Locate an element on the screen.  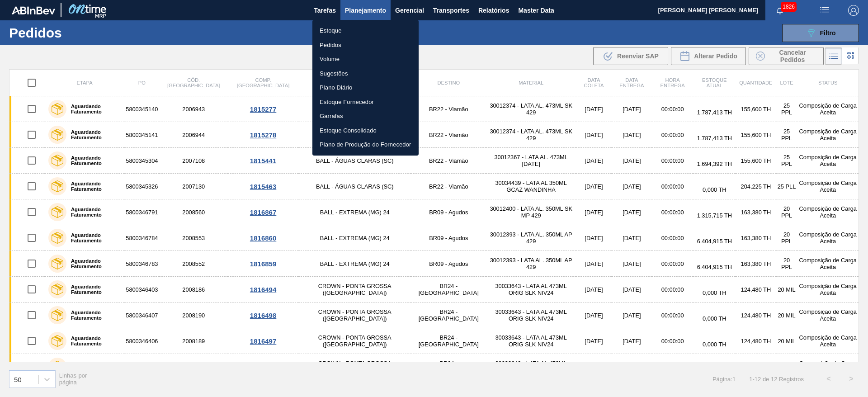
li: Plano Diário is located at coordinates (365, 88).